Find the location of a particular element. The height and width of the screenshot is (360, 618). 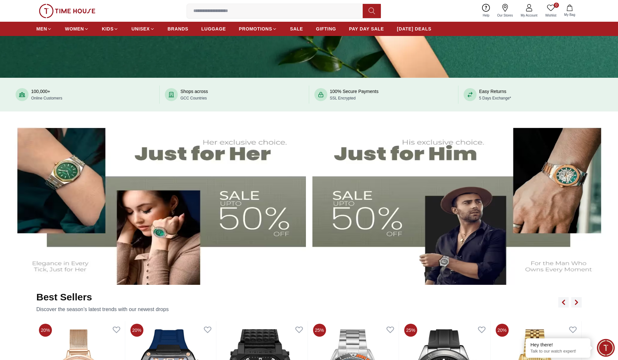

a: LUGGAGE is located at coordinates (214, 29).